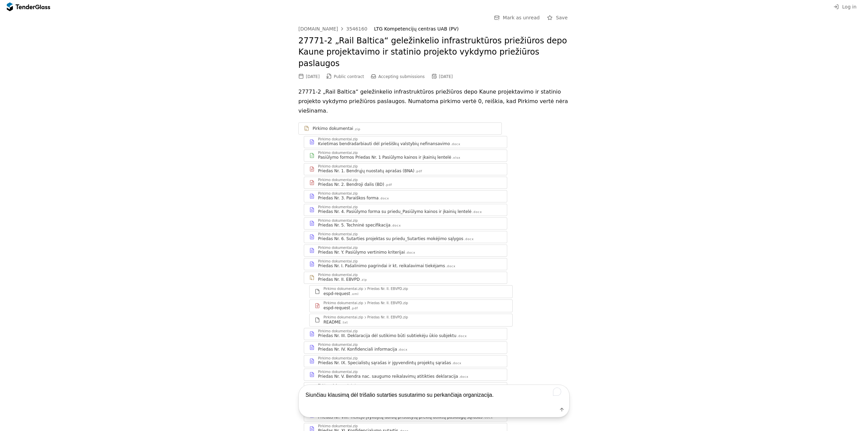 Image resolution: width=868 pixels, height=431 pixels. What do you see at coordinates (405, 223) in the screenshot?
I see `a: Pirkimo dokumentai.zipPriedas Nr. 5. Techninė specifikacija.docx` at bounding box center [405, 223].